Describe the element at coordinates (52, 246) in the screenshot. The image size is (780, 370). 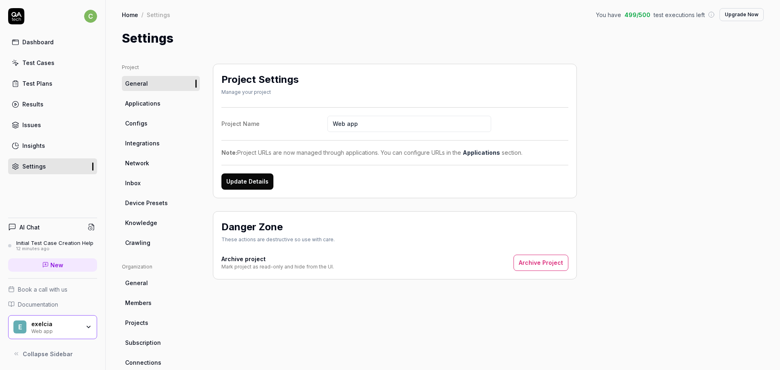
I see `a: Initial Test Case Creation Help12 minutes ago` at that location.